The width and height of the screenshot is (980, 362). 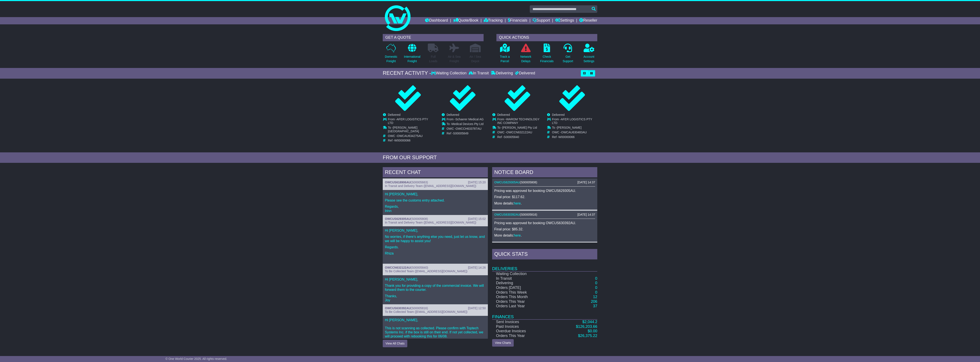 I want to click on a: 206, so click(x=594, y=302).